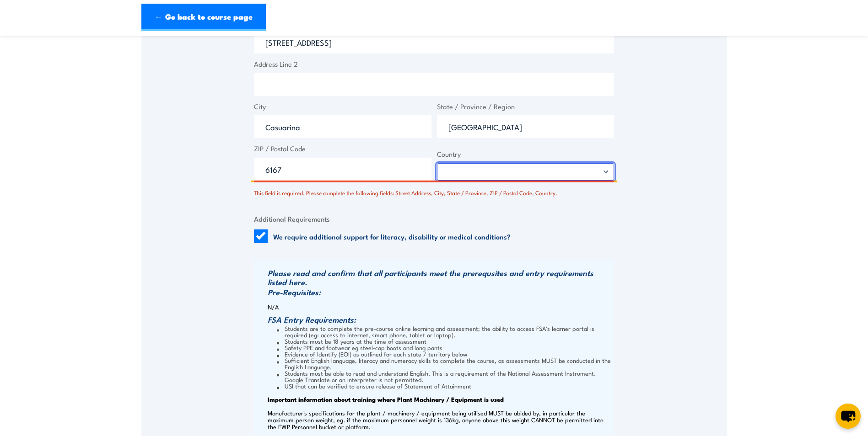  What do you see at coordinates (204, 17) in the screenshot?
I see `a: ← Go back to course page` at bounding box center [204, 17].